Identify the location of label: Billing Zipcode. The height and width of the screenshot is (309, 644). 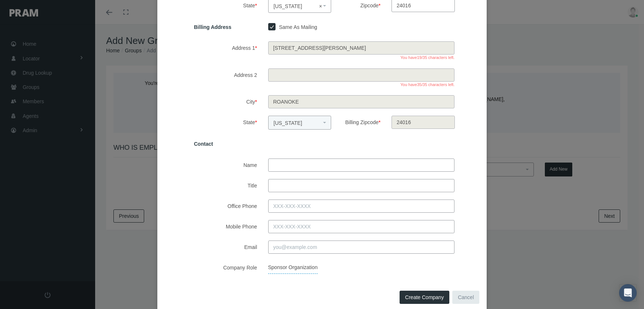
(361, 123).